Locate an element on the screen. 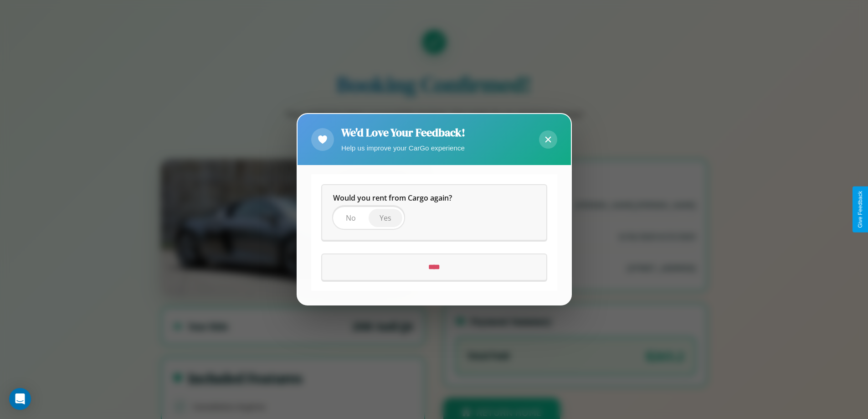  span: Would you rent from Cargo again? is located at coordinates (393, 198).